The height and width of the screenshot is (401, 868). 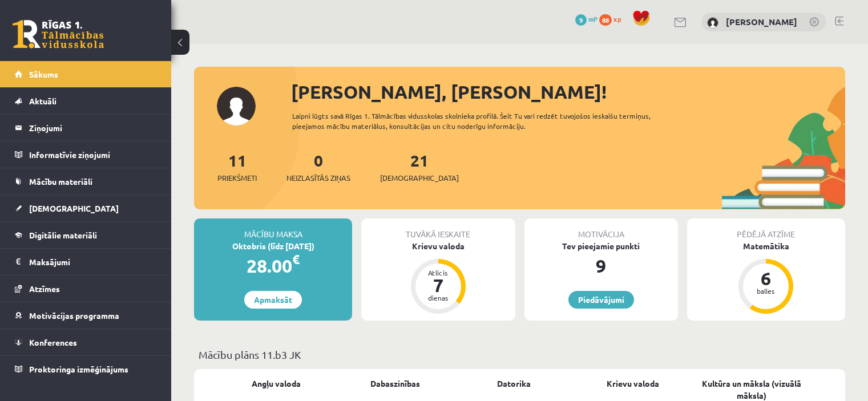 What do you see at coordinates (86, 101) in the screenshot?
I see `a: Aktuāli` at bounding box center [86, 101].